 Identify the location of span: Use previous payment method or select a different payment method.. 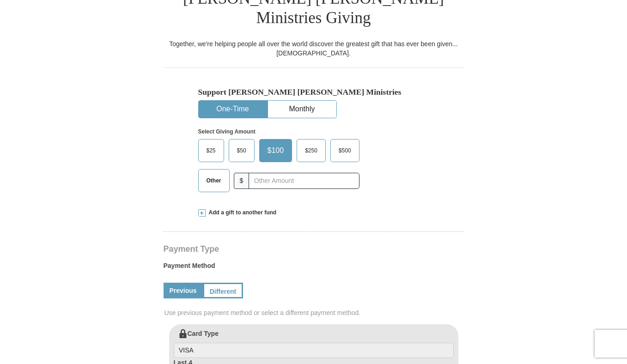
(315, 313).